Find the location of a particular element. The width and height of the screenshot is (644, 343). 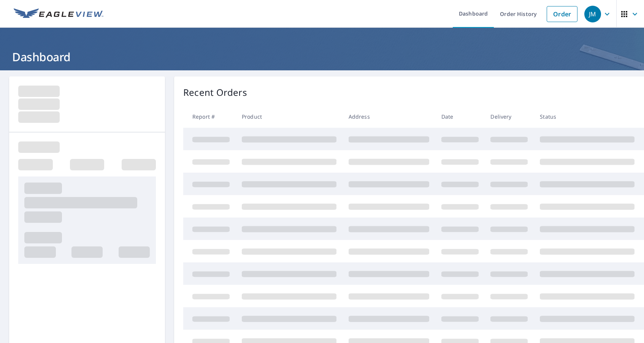

a: Order is located at coordinates (562, 14).